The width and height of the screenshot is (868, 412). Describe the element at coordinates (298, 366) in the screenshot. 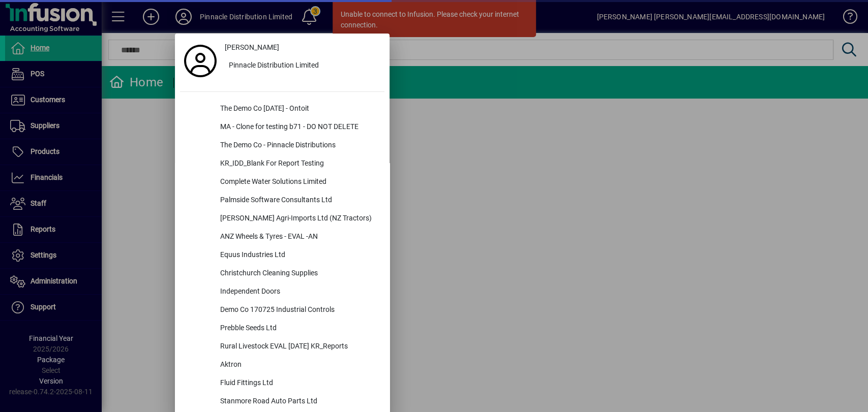

I see `div: Aktron` at that location.